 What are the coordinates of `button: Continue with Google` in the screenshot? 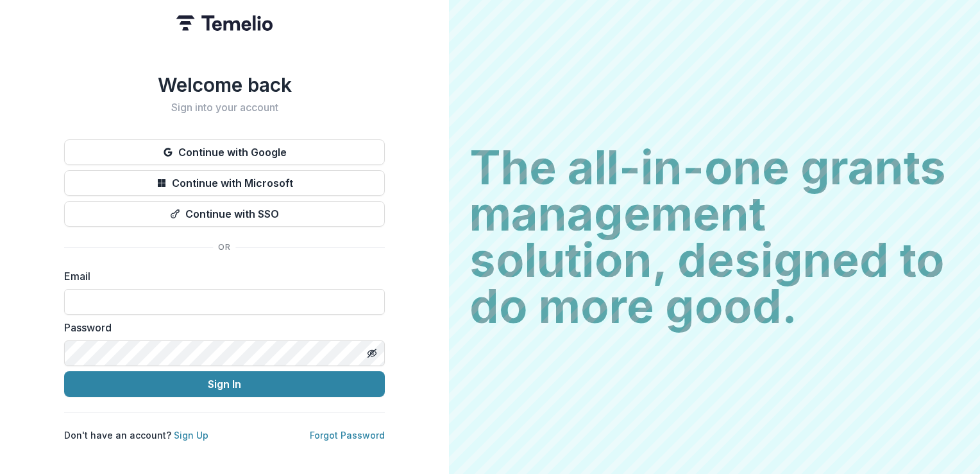 It's located at (225, 152).